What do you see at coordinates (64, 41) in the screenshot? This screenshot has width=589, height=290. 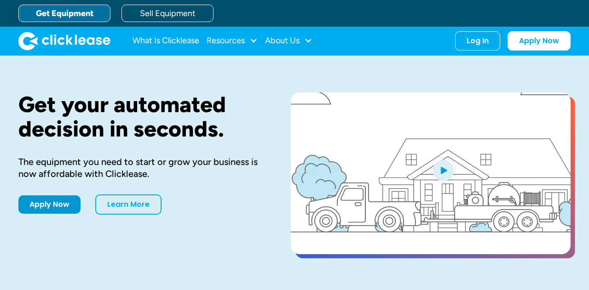 I see `img: Clicklease logo` at bounding box center [64, 41].